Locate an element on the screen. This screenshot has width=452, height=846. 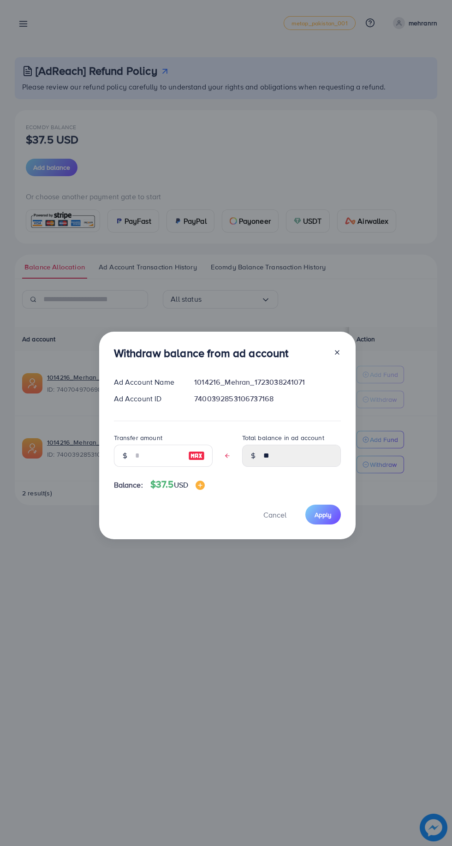
h3: Withdraw balance from ad account is located at coordinates (201, 353).